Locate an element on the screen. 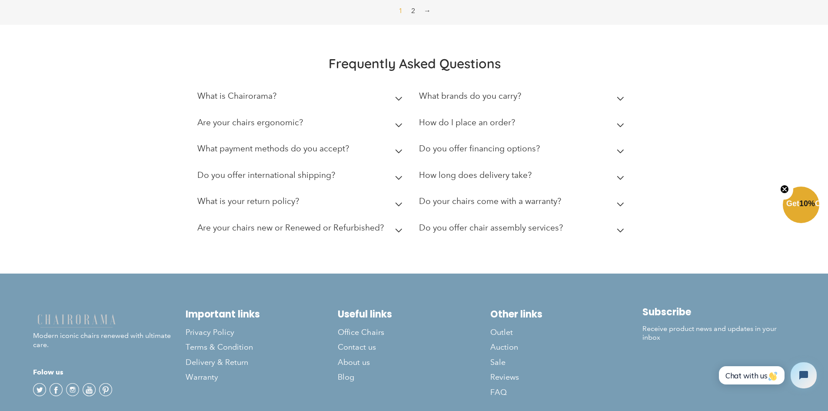  h2: Important links is located at coordinates (262, 314).